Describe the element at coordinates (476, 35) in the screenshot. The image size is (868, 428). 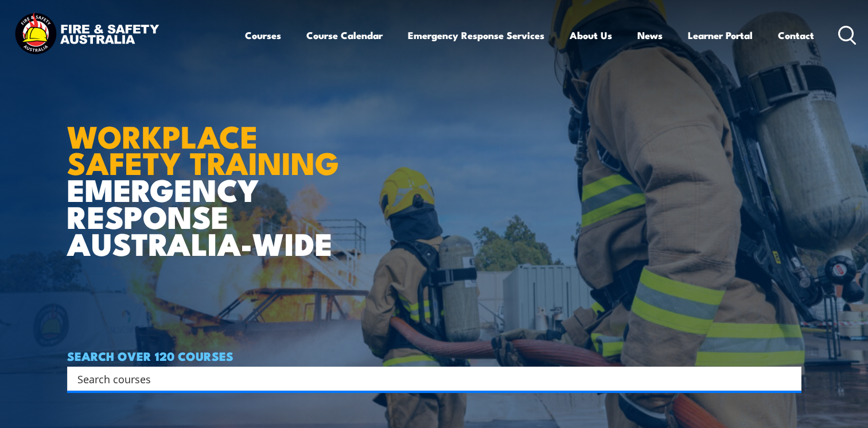
I see `a: Emergency Response Services` at that location.